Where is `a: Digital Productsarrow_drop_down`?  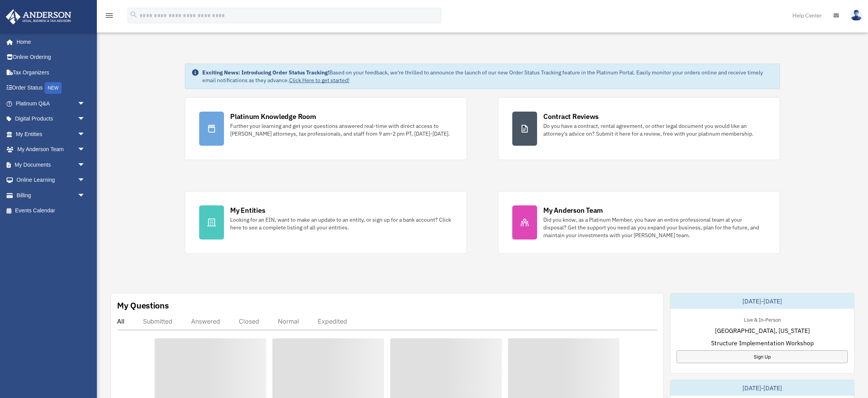 a: Digital Productsarrow_drop_down is located at coordinates (51, 119).